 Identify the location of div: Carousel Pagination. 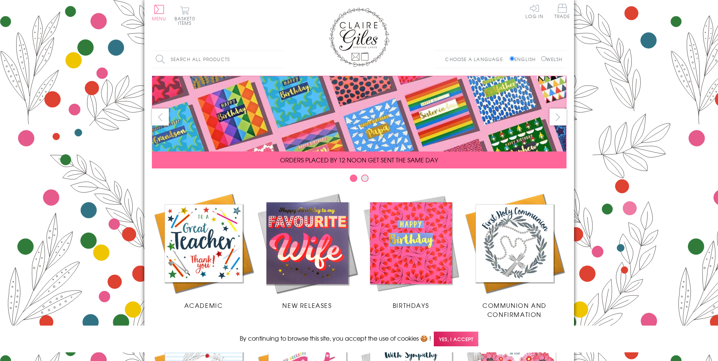
(359, 180).